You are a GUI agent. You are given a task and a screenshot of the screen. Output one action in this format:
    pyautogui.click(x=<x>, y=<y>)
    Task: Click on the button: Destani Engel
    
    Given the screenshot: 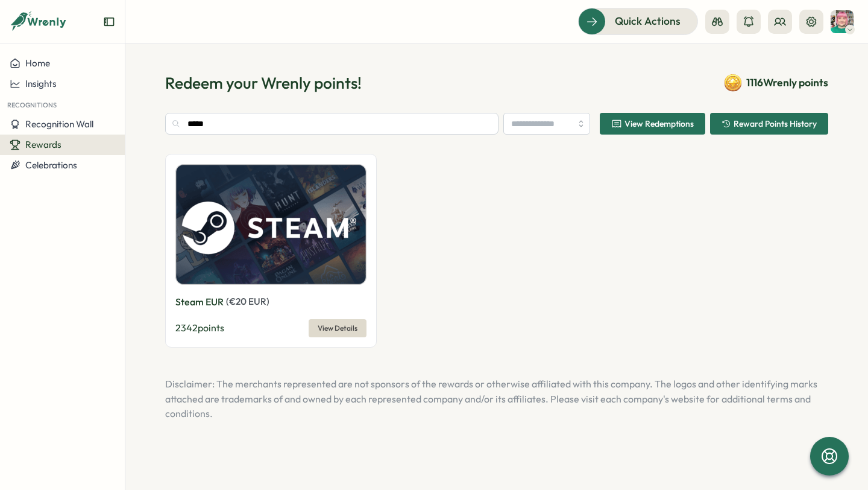 What is the action you would take?
    pyautogui.click(x=842, y=21)
    